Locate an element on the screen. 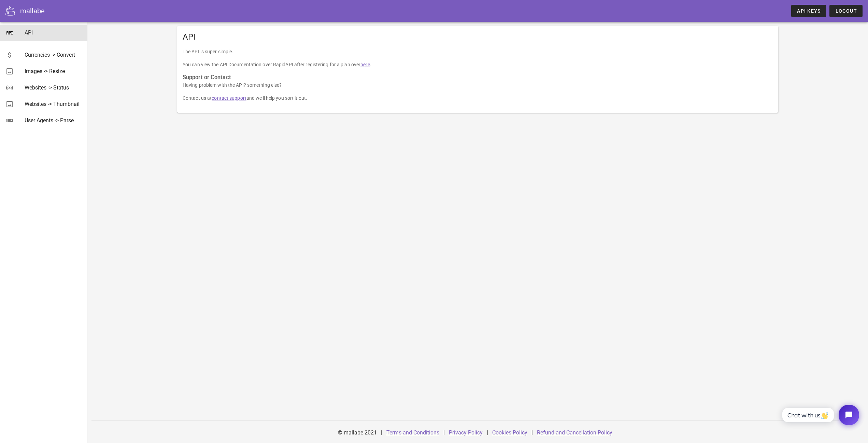  a: Terms and Conditions is located at coordinates (413, 432).